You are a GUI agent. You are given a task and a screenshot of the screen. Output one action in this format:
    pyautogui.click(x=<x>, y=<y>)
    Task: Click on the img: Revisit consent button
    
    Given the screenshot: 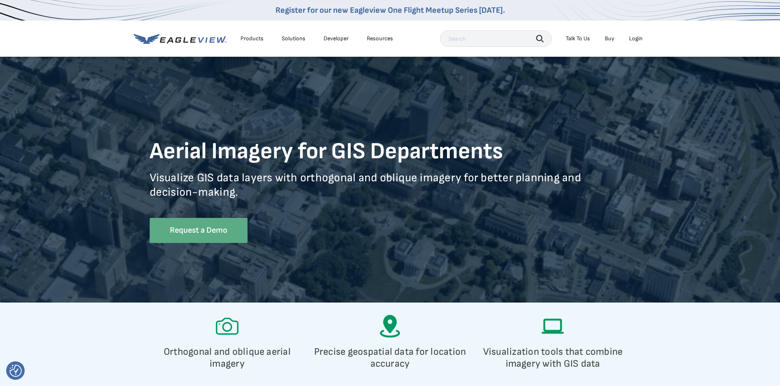 What is the action you would take?
    pyautogui.click(x=16, y=371)
    